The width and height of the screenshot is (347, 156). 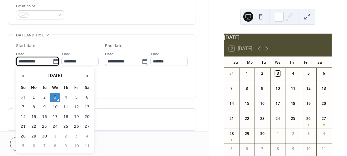 I want to click on td: 23, so click(x=44, y=126).